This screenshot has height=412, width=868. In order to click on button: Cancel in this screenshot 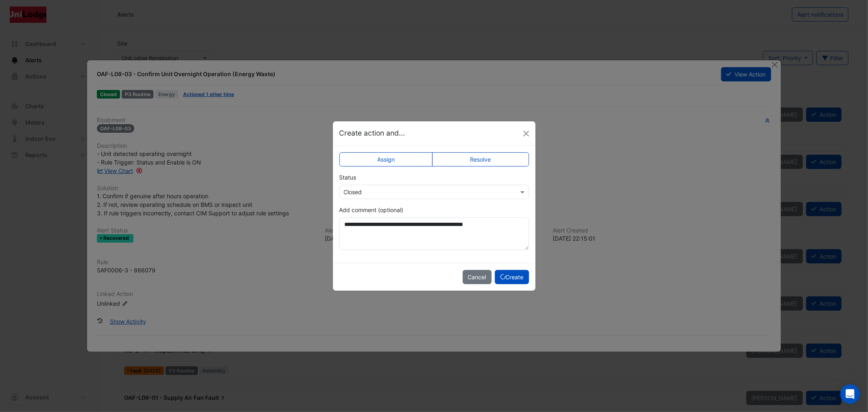, I will do `click(477, 277)`.